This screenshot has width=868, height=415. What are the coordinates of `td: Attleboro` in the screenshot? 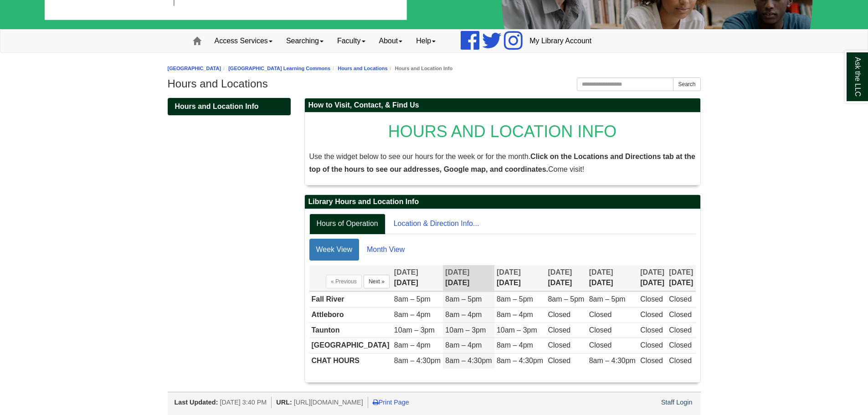 It's located at (350, 314).